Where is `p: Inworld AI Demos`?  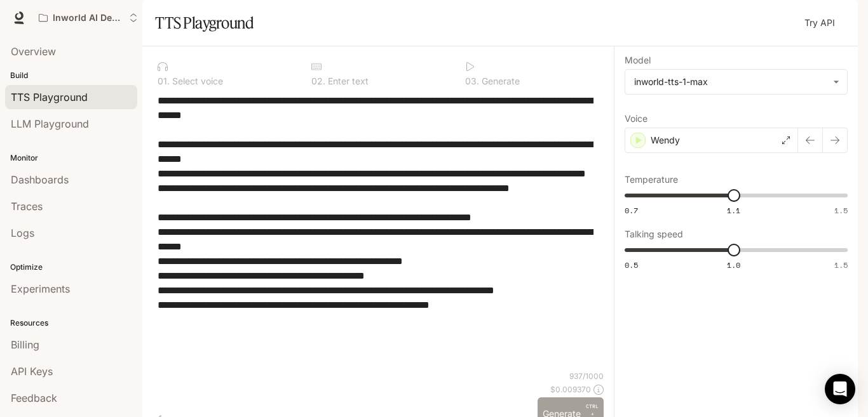 p: Inworld AI Demos is located at coordinates (88, 18).